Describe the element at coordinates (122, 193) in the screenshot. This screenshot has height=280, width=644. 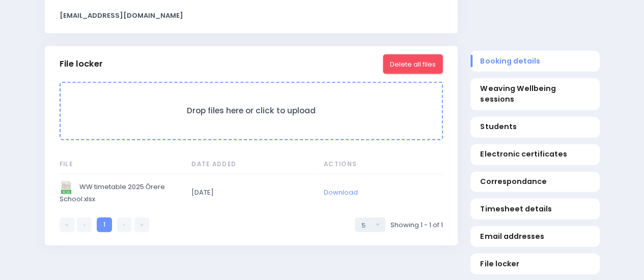
I see `td: WW timetable 2025 Ōrere School.xlsx` at that location.